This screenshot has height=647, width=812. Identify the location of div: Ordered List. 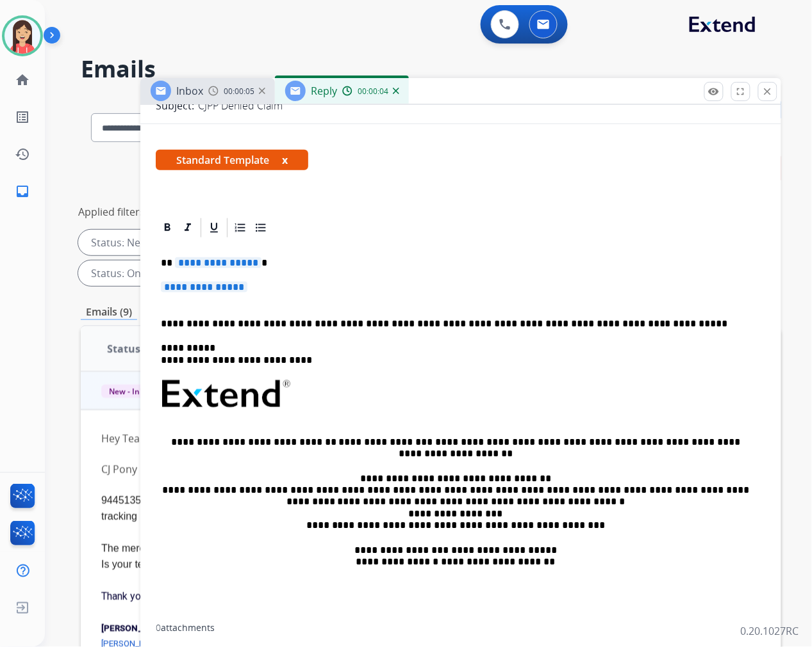
(240, 228).